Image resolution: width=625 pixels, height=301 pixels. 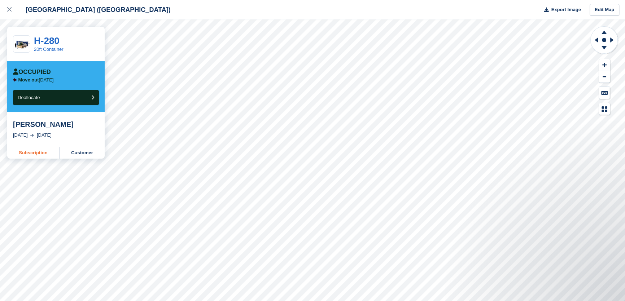 What do you see at coordinates (22, 44) in the screenshot?
I see `img: 20ft%20Pic.png` at bounding box center [22, 44].